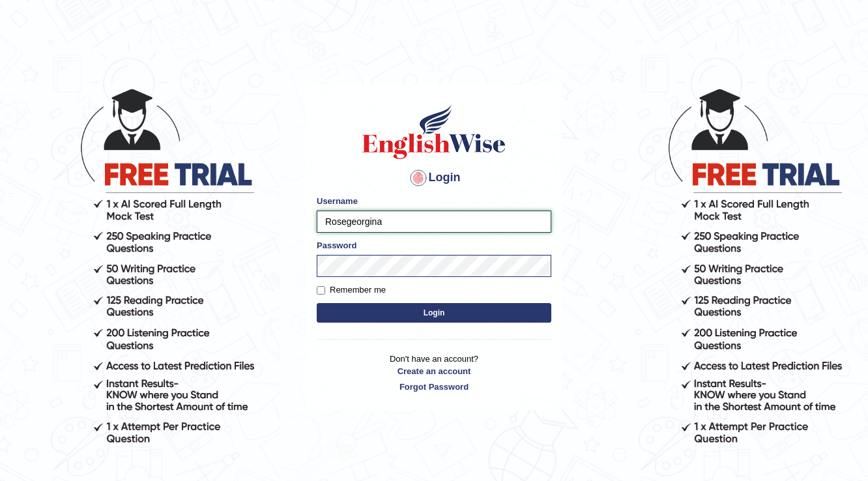 This screenshot has width=868, height=481. What do you see at coordinates (434, 387) in the screenshot?
I see `a: Forgot Password` at bounding box center [434, 387].